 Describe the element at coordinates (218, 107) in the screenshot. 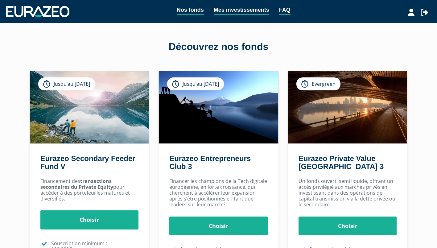

I see `img: Eurazeo Entrepreneurs Club 3` at that location.